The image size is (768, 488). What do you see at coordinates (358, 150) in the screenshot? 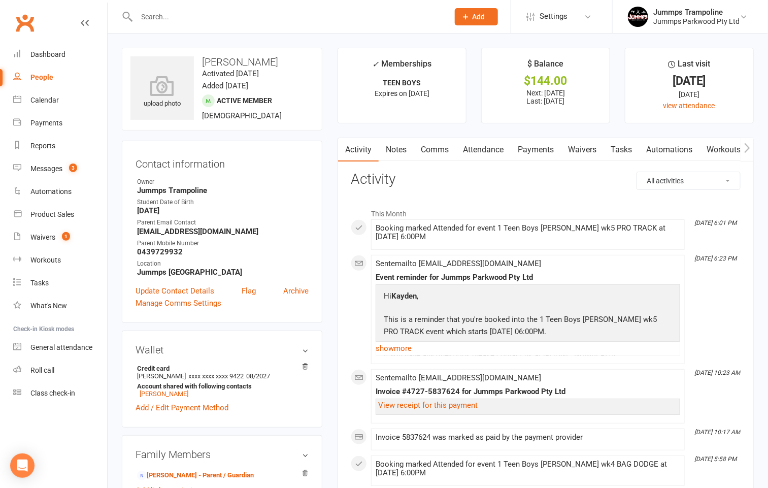
I see `a: Activity` at bounding box center [358, 150].